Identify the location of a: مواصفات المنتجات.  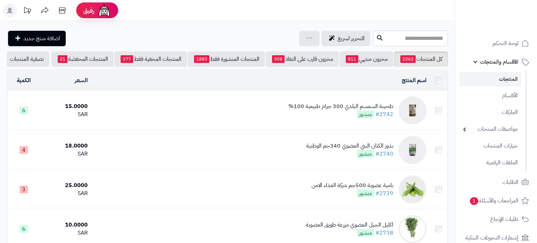
(490, 129).